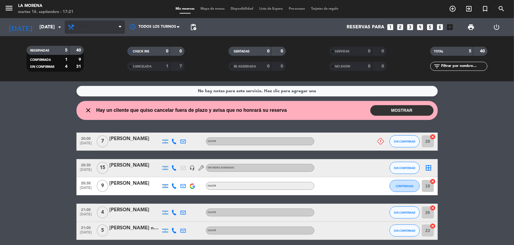 This screenshot has height=245, width=514. What do you see at coordinates (501, 9) in the screenshot?
I see `i: search` at bounding box center [501, 9].